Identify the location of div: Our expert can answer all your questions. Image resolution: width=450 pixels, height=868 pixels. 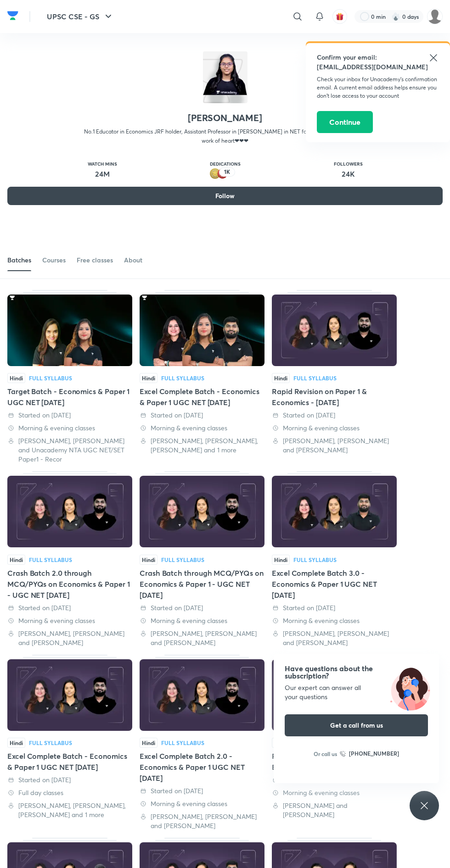
(356, 692).